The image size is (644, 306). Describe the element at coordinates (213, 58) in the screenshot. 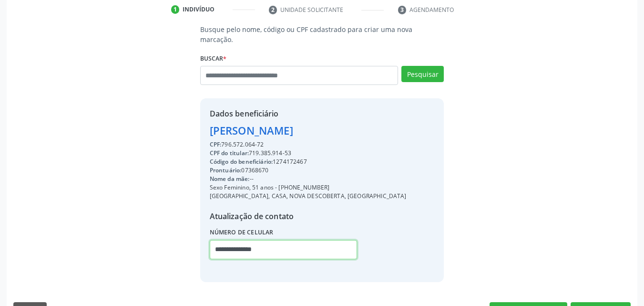

I see `label: Buscar` at that location.